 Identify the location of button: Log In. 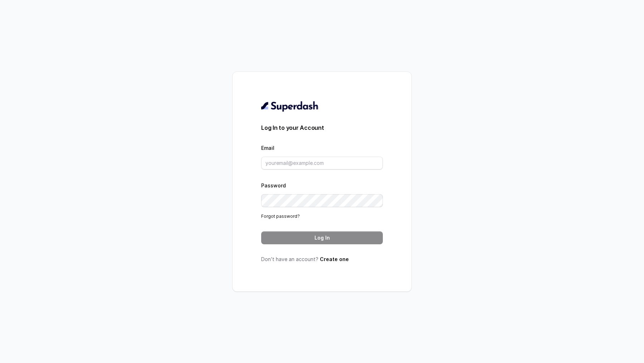
(322, 238).